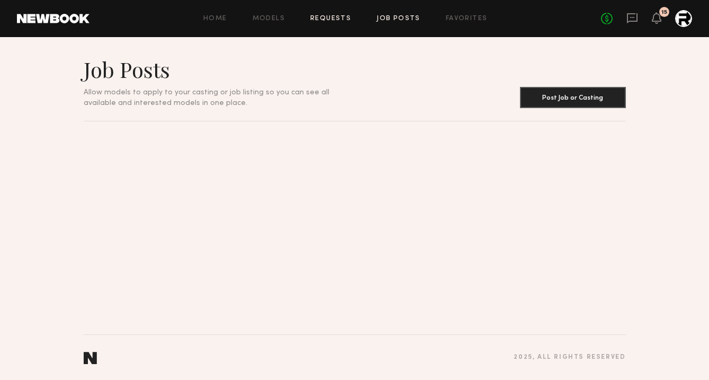  Describe the element at coordinates (269, 19) in the screenshot. I see `a: Models` at that location.